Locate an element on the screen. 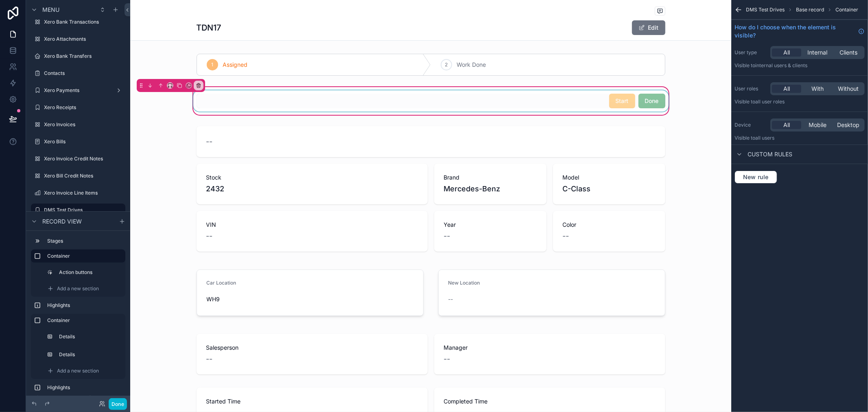 The width and height of the screenshot is (868, 412). label: Xero Receipts is located at coordinates (84, 107).